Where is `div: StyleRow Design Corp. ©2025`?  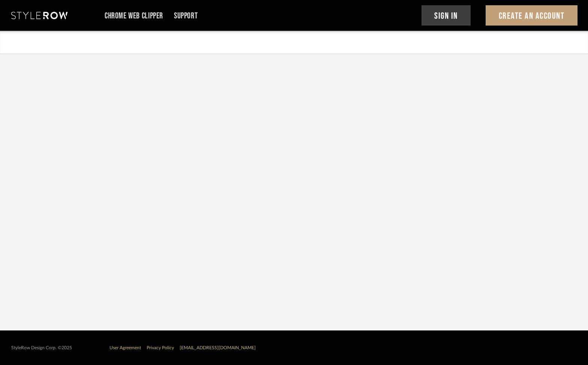 div: StyleRow Design Corp. ©2025 is located at coordinates (42, 348).